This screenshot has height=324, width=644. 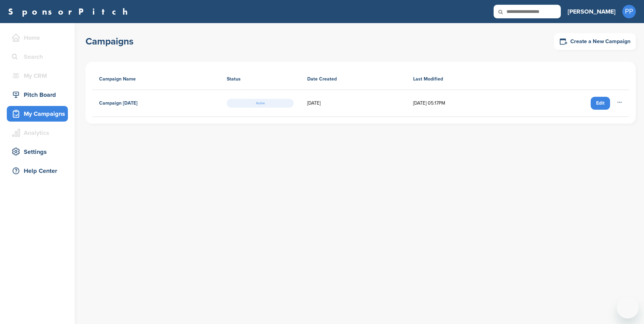 I want to click on a: Help Center, so click(x=38, y=171).